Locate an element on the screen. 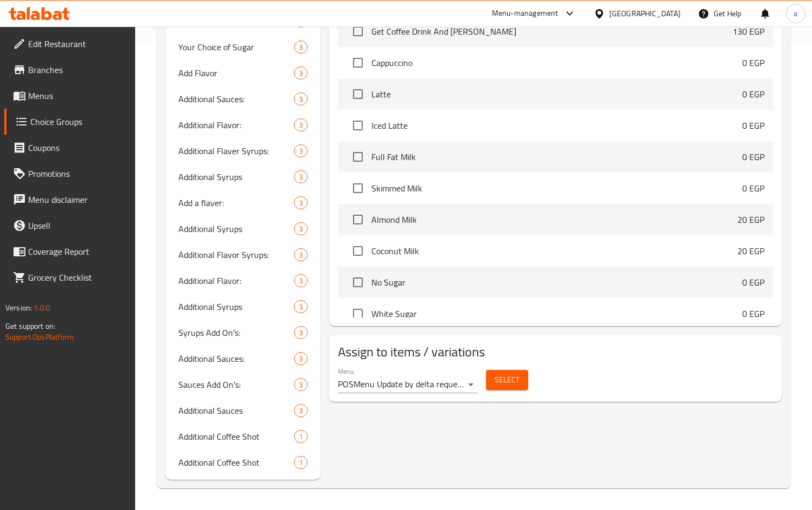 This screenshot has width=812, height=510. span: Menu disclaimer is located at coordinates (77, 199).